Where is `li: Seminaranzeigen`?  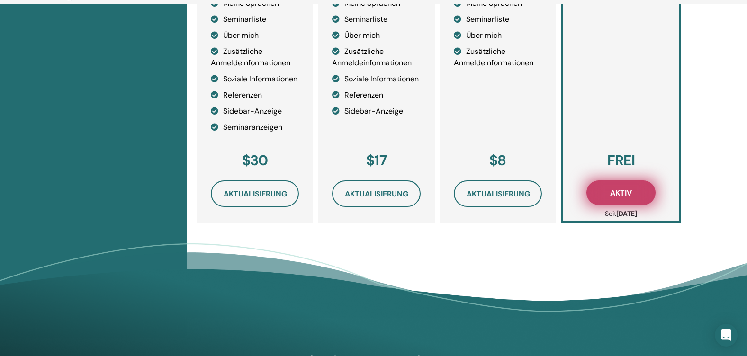
li: Seminaranzeigen is located at coordinates (255, 127).